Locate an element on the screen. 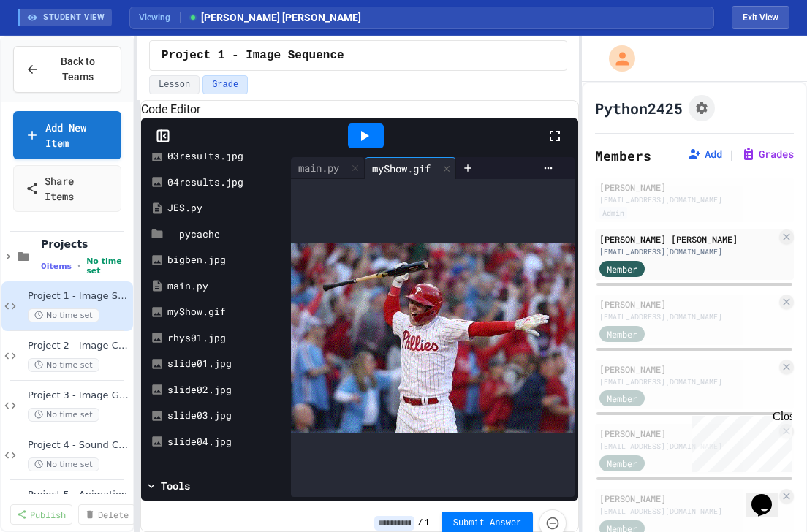  a: Add New Item is located at coordinates (67, 135).